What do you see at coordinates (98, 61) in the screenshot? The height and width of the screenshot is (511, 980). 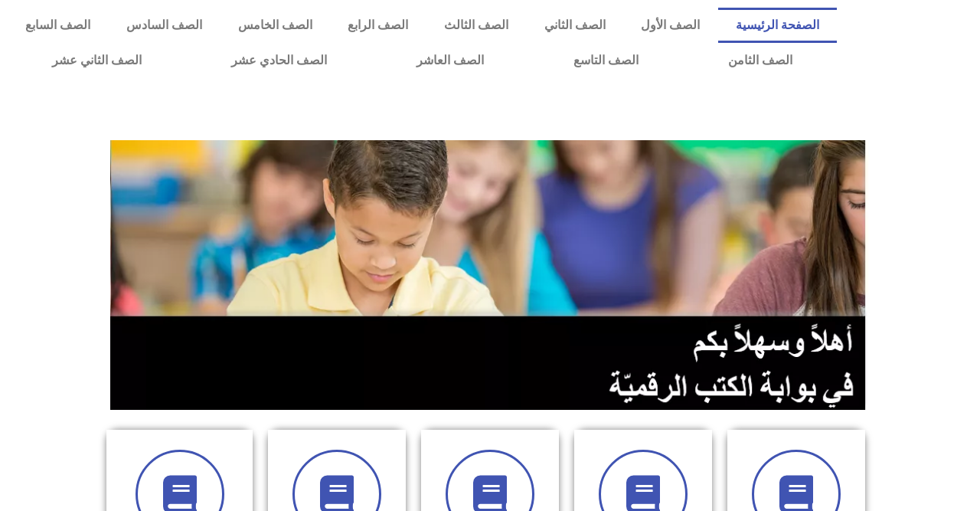 I see `a: الصف الثاني عشر` at bounding box center [98, 61].